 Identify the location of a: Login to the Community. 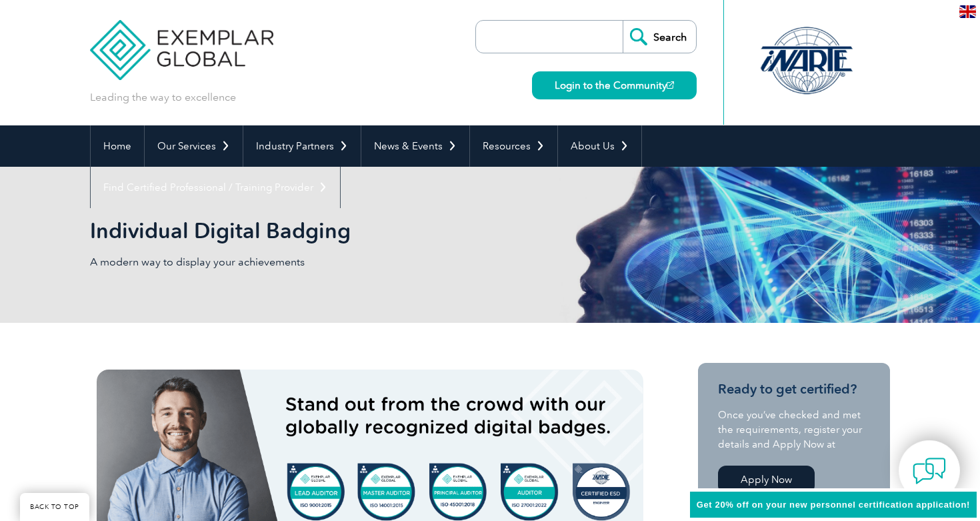
(614, 86).